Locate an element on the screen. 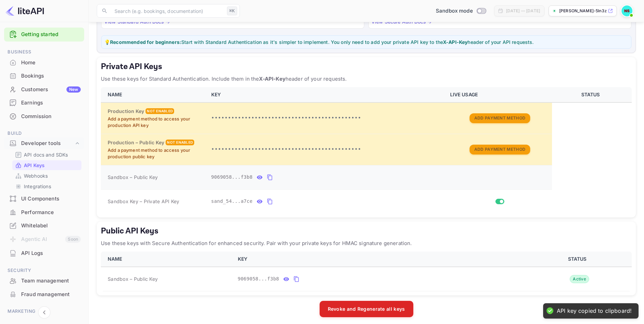  p: Add a payment method to access your production public key is located at coordinates (155, 153).